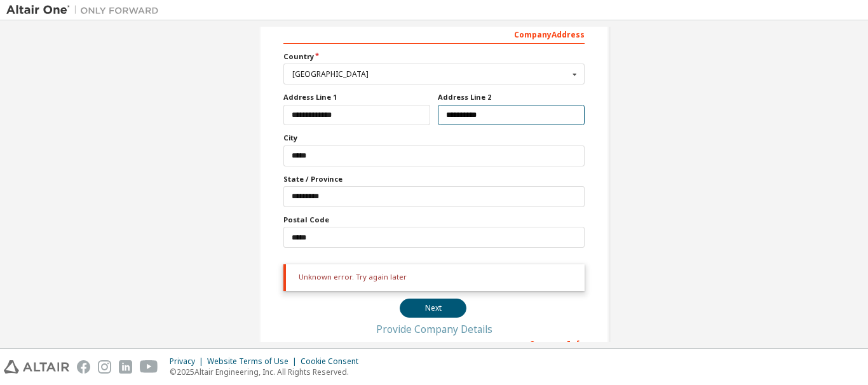  Describe the element at coordinates (434, 329) in the screenshot. I see `div: Provide Company Details` at that location.